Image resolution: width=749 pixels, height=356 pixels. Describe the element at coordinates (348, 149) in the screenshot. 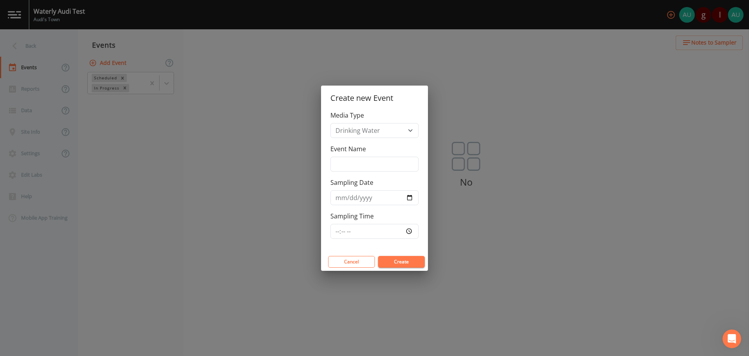

I see `label: Event Name` at that location.